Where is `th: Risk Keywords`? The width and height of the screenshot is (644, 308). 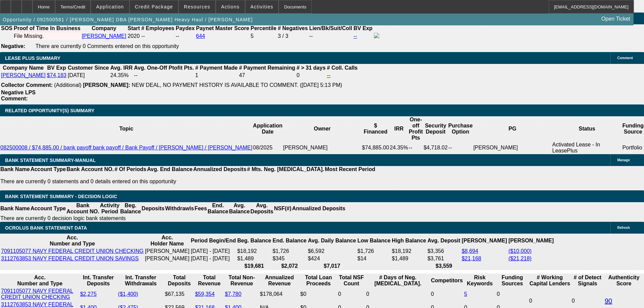
th: Risk Keywords is located at coordinates (480, 280).